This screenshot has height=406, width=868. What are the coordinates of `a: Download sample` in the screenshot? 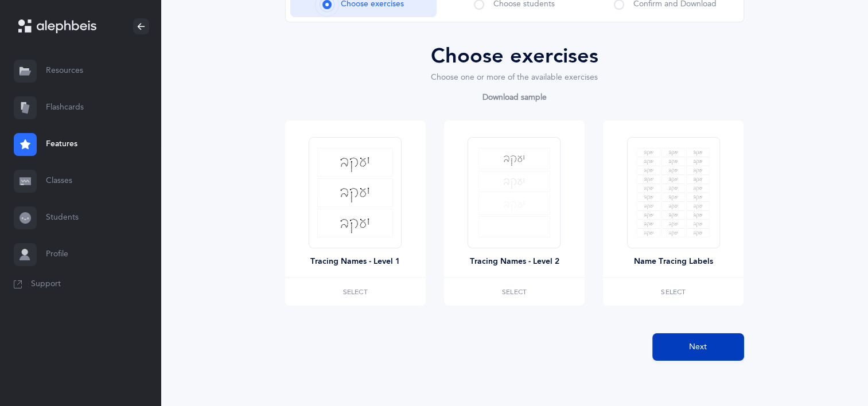 It's located at (515, 100).